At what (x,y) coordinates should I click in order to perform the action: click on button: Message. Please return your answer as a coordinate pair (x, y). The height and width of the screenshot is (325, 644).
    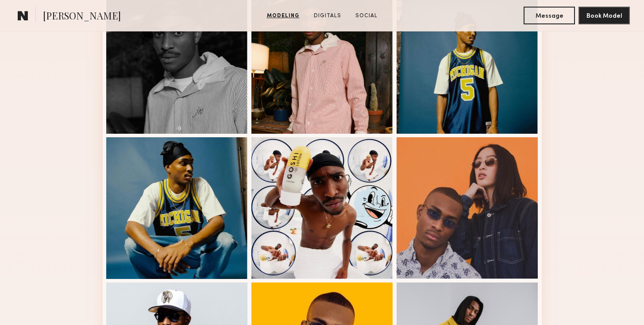
    Looking at the image, I should click on (550, 16).